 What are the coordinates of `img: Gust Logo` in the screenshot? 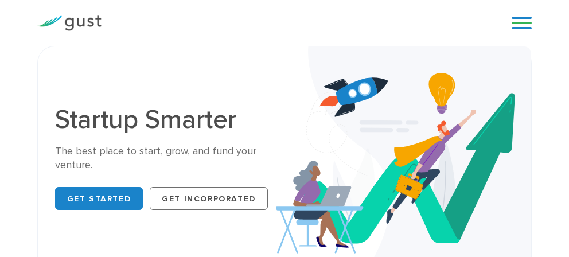 It's located at (69, 23).